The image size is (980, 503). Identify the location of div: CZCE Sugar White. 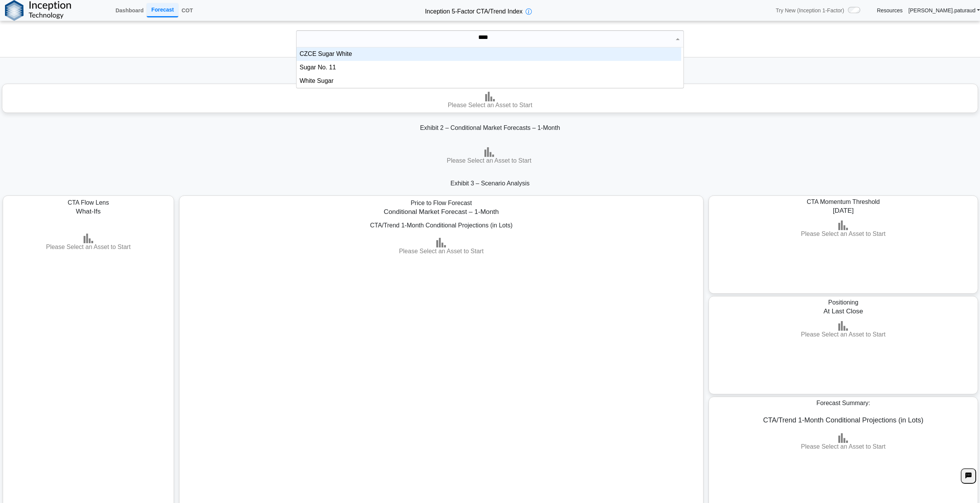
(488, 54).